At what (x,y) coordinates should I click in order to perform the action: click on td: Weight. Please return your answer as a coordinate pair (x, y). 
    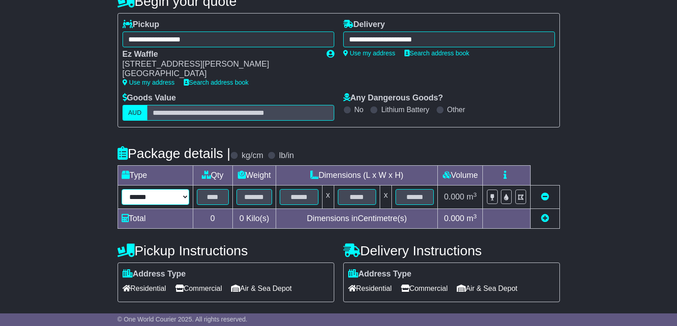
    Looking at the image, I should click on (254, 176).